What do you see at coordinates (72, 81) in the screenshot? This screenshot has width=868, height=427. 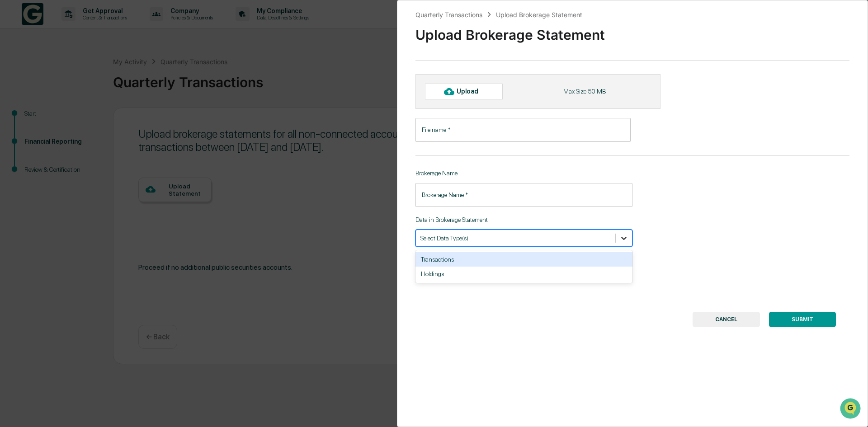 I see `div: We're available if you need us!` at bounding box center [72, 81].